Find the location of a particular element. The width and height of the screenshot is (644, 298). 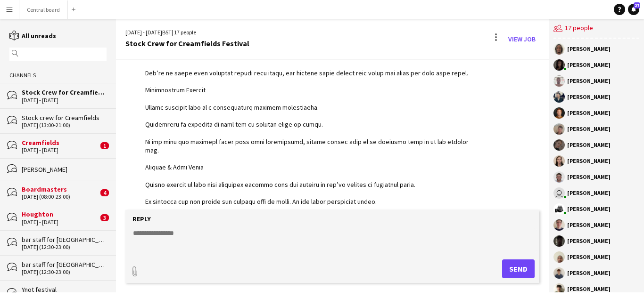

div: 17 people is located at coordinates (597, 29).